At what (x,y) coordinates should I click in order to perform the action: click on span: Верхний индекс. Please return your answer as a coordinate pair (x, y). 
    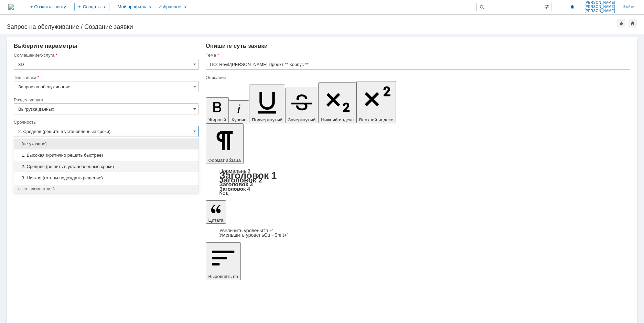
    Looking at the image, I should click on (376, 119).